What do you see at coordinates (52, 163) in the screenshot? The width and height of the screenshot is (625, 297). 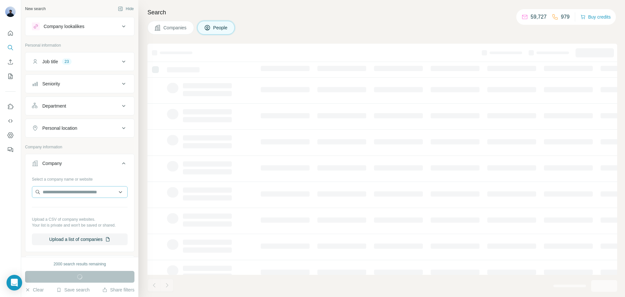 I see `div: Company` at bounding box center [52, 163].